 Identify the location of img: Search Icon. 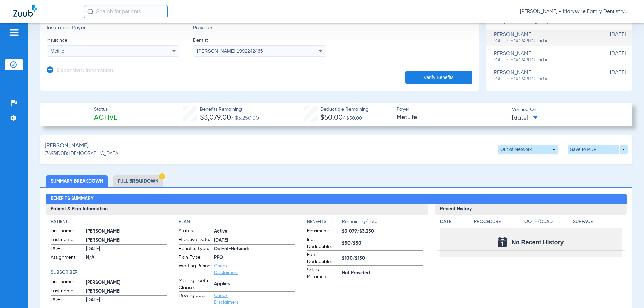
(90, 12).